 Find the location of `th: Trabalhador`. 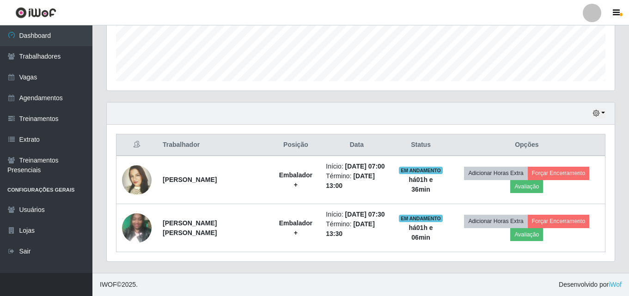

th: Trabalhador is located at coordinates (214, 145).